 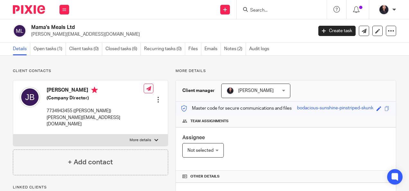 What do you see at coordinates (278, 11) in the screenshot?
I see `input: Search` at bounding box center [278, 11].